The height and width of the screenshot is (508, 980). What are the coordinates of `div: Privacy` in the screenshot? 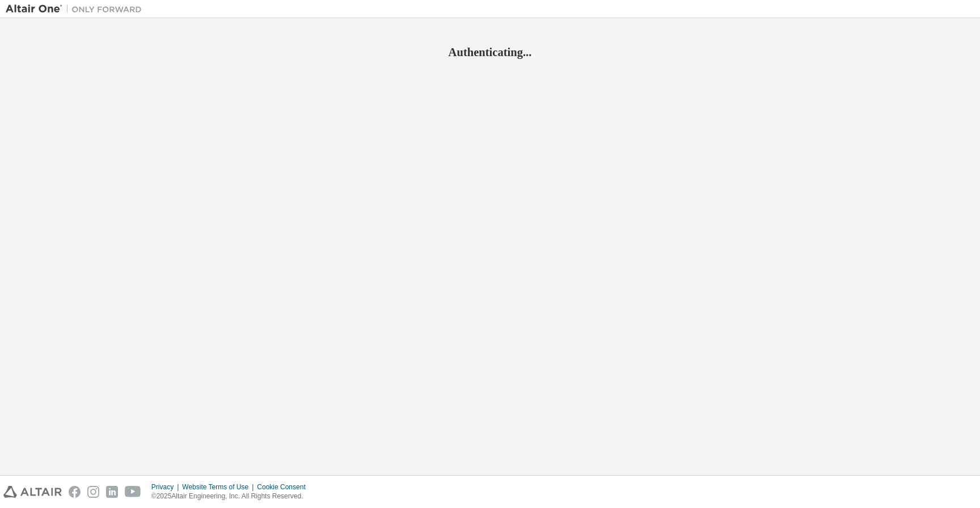 It's located at (167, 487).